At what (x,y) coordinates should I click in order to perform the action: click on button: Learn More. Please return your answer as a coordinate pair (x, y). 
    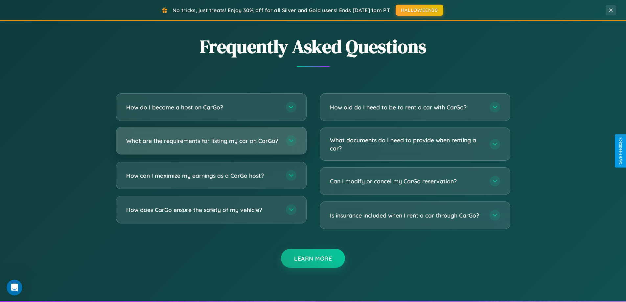
    Looking at the image, I should click on (313, 258).